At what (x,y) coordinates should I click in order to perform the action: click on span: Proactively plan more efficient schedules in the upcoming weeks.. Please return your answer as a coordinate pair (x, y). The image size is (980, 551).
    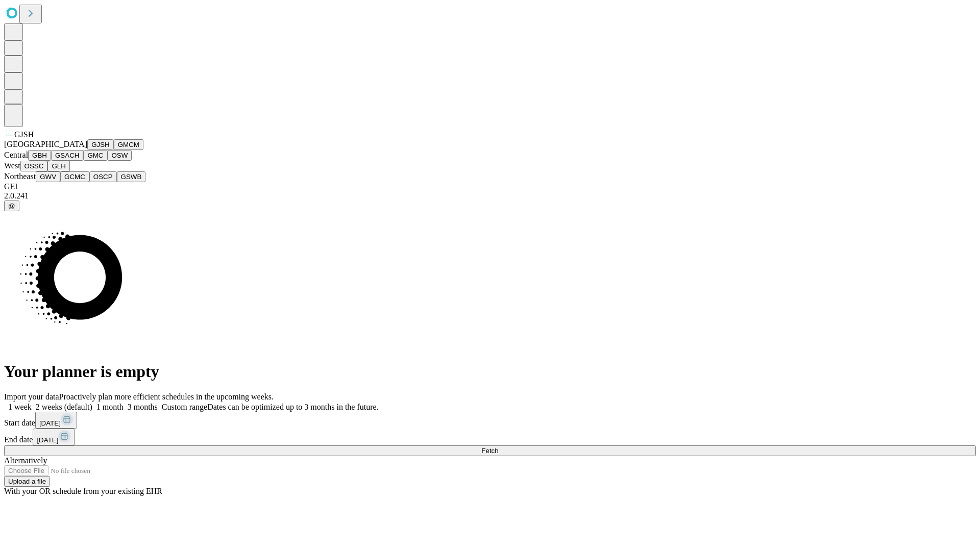
    Looking at the image, I should click on (167, 397).